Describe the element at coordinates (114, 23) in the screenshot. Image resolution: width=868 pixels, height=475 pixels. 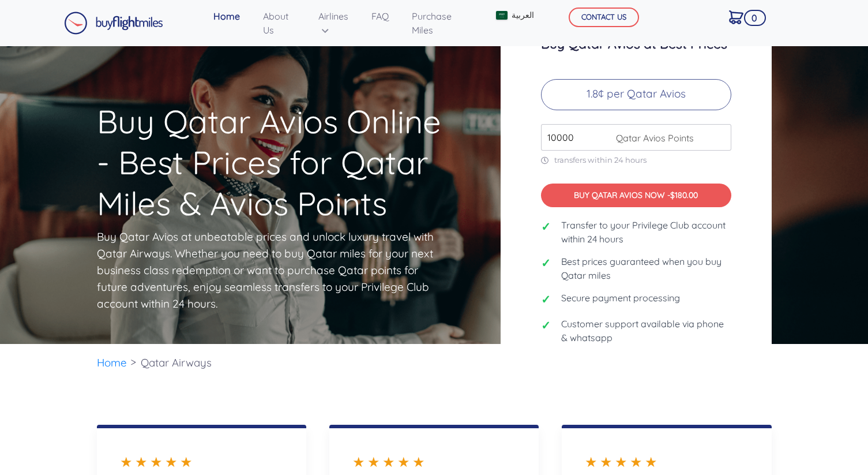
I see `a: Buy Flight Miles Logo` at that location.